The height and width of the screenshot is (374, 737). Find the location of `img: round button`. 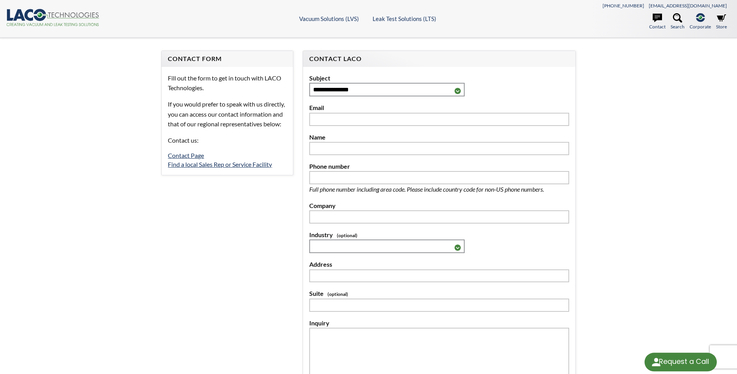

img: round button is located at coordinates (656, 362).